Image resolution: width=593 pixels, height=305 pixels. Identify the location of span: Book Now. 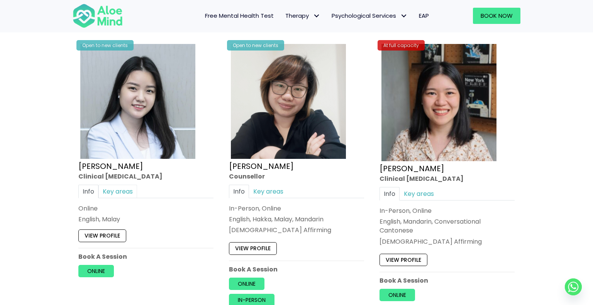
(496, 15).